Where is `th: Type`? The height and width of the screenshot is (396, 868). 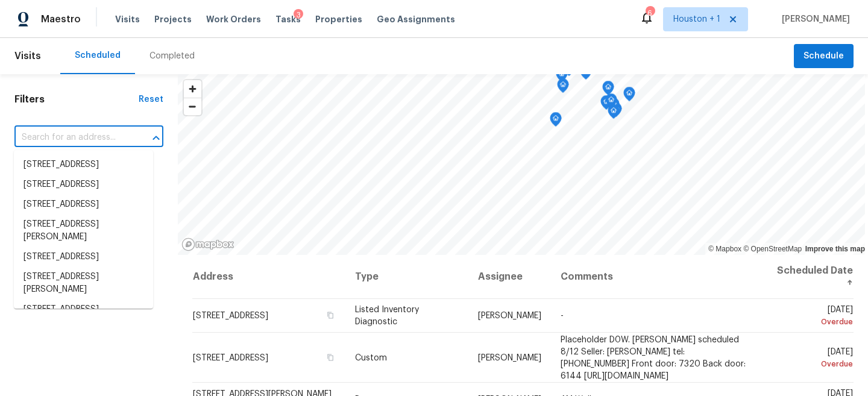 th: Type is located at coordinates (407, 276).